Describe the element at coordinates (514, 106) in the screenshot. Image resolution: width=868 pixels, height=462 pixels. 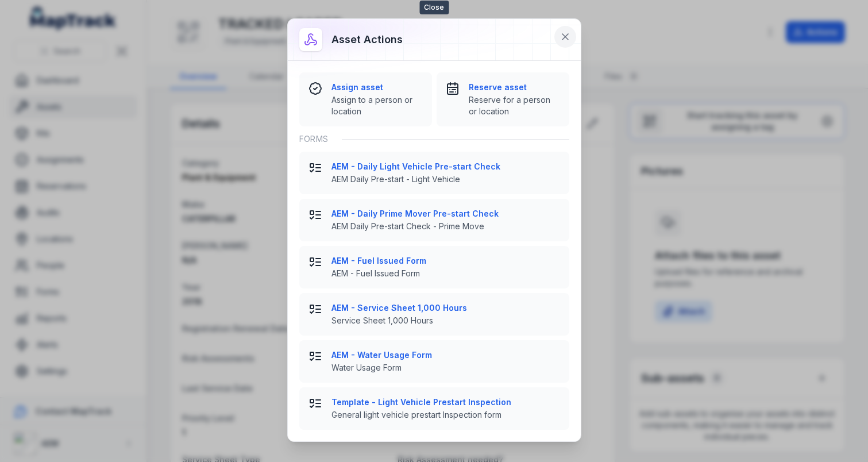
I see `span: Reserve for a person or location` at that location.